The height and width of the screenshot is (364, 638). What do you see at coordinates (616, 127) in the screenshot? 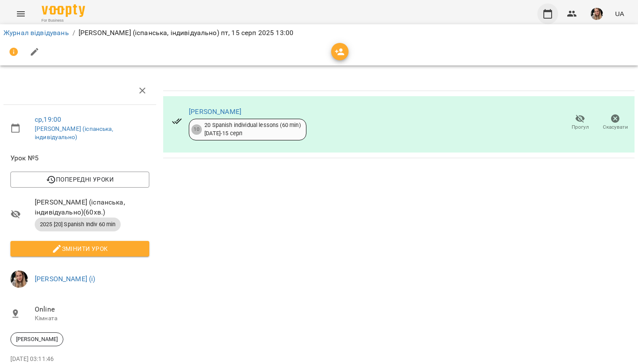
I see `span: Скасувати` at bounding box center [616, 127].